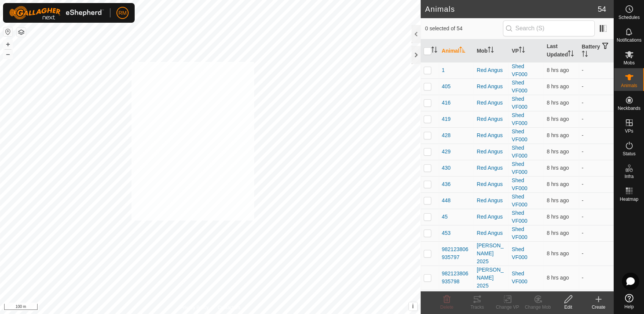 This screenshot has height=314, width=644. Describe the element at coordinates (629, 302) in the screenshot. I see `a: Help` at that location.